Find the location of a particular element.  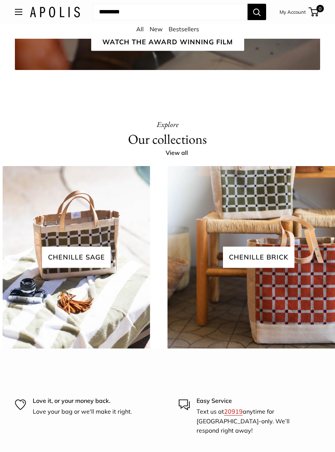

img: Apolis is located at coordinates (55, 12).